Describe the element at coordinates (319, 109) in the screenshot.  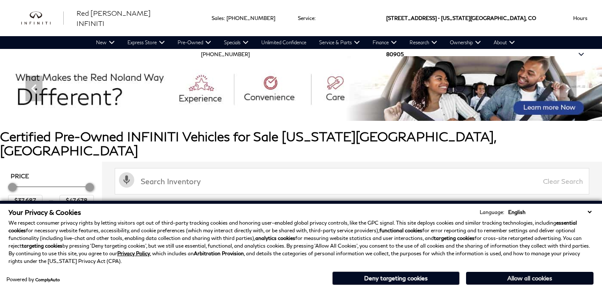
I see `span: Go to slide 4` at that location.